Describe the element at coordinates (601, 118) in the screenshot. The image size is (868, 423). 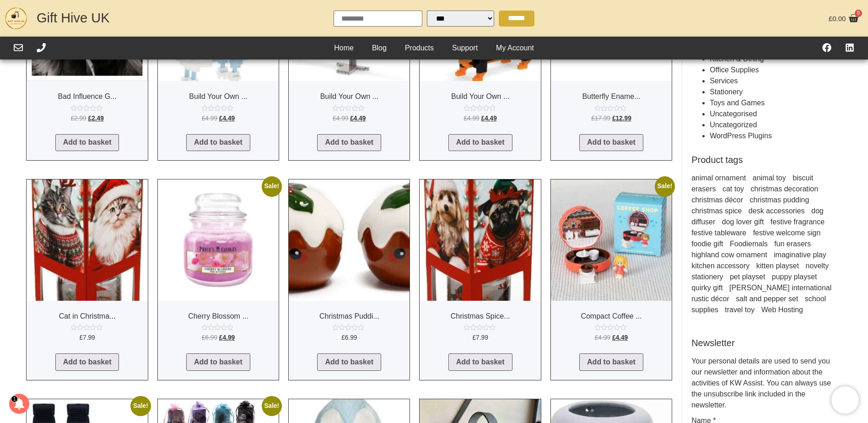
I see `bdi: 17.99` at that location.